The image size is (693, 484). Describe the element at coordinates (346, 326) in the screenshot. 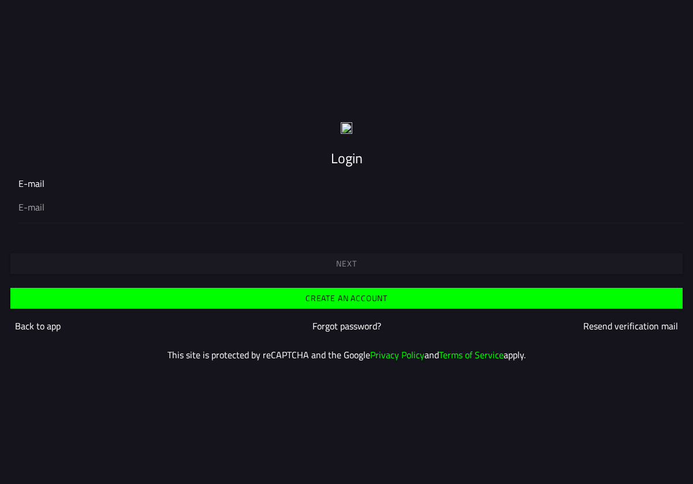

I see `a: Forgot password?` at that location.